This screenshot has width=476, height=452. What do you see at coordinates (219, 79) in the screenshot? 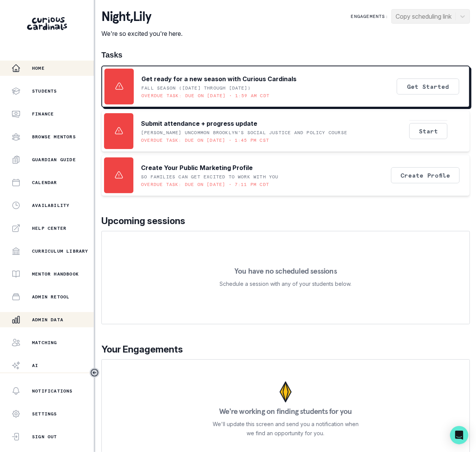
I see `p: Get ready for a new season with Curious Cardinals` at bounding box center [219, 79].